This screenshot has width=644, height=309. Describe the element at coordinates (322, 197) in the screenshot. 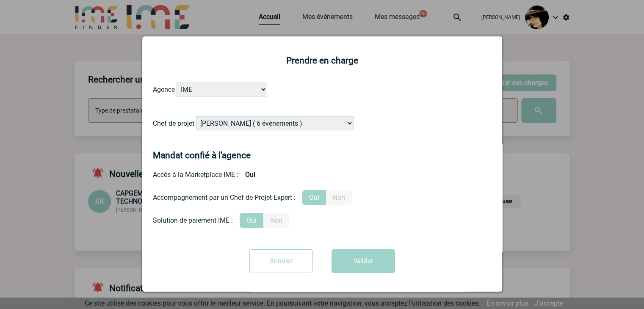

I see `div: Prestation payante` at that location.